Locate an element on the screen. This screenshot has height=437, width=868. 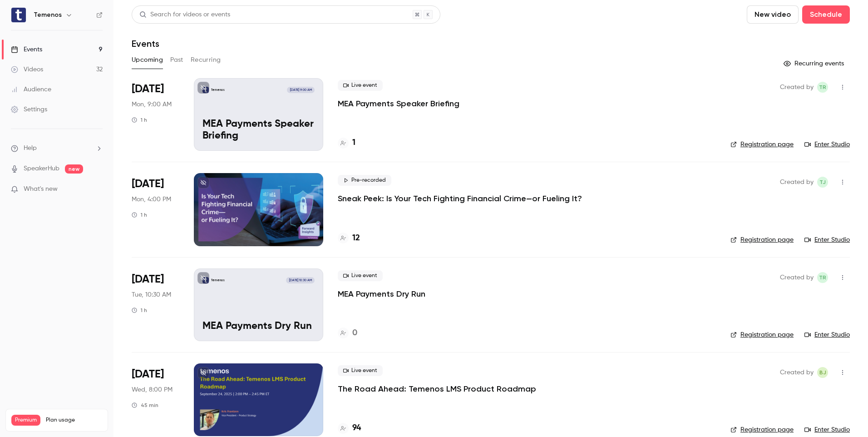
span: BJ is located at coordinates (822, 373).